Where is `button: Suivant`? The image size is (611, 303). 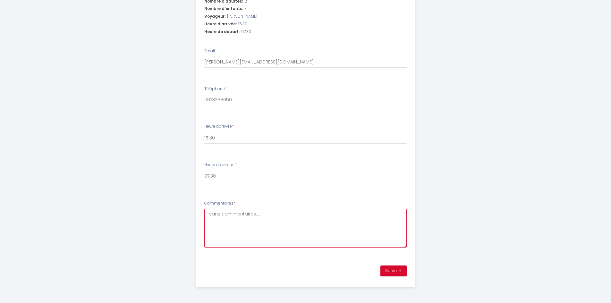
button: Suivant is located at coordinates (393, 271).